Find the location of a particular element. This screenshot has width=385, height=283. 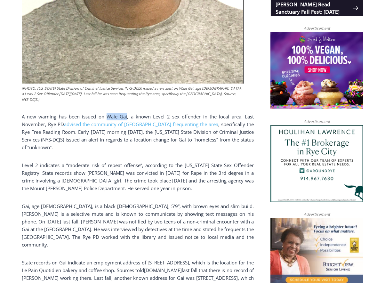

img: Baked by Melissa is located at coordinates (317, 70).